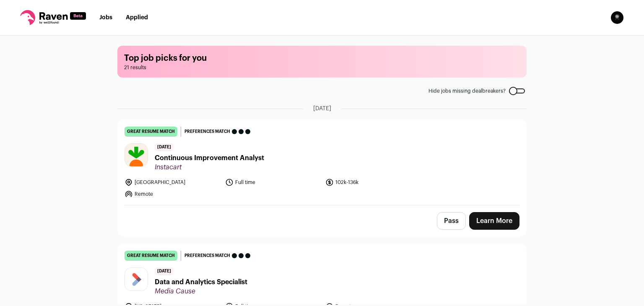 The width and height of the screenshot is (644, 306). Describe the element at coordinates (617, 18) in the screenshot. I see `button: Open dropdown` at that location.